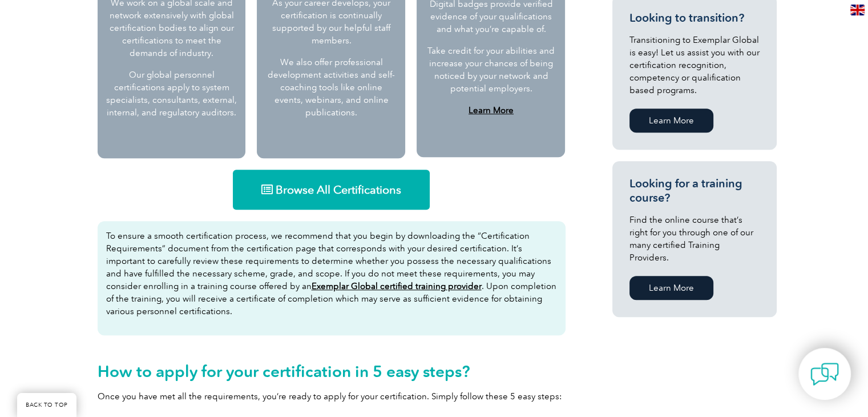  I want to click on img: contact-chat.png, so click(825, 374).